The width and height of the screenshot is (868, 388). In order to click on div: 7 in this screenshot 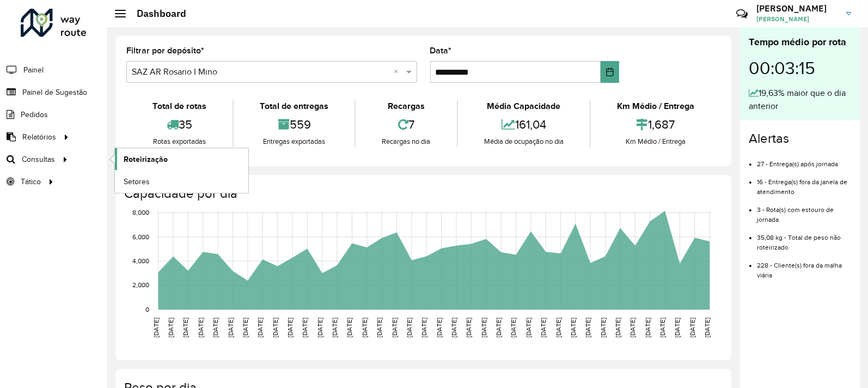, I will do `click(406, 124)`.